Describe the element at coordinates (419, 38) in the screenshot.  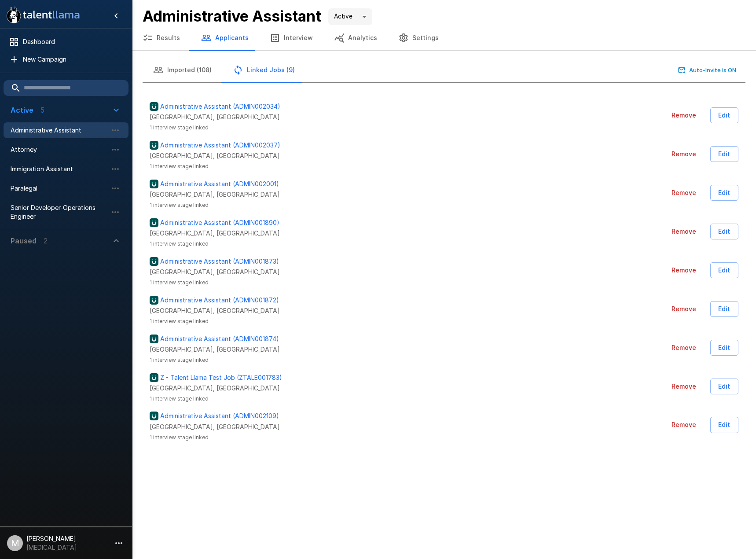
I see `button: Settings` at that location.